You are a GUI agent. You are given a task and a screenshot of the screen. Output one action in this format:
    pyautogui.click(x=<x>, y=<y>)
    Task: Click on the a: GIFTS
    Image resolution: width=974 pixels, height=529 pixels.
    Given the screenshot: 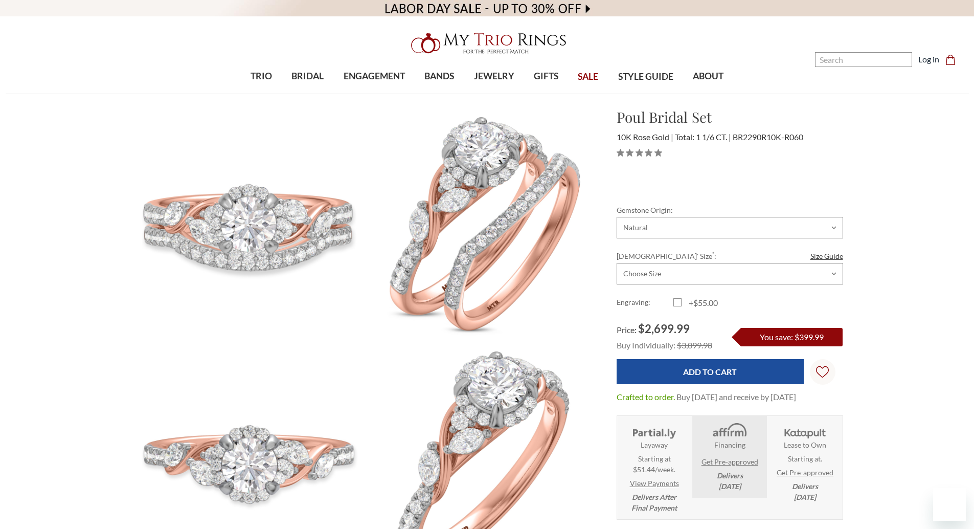 What is the action you would take?
    pyautogui.click(x=546, y=76)
    